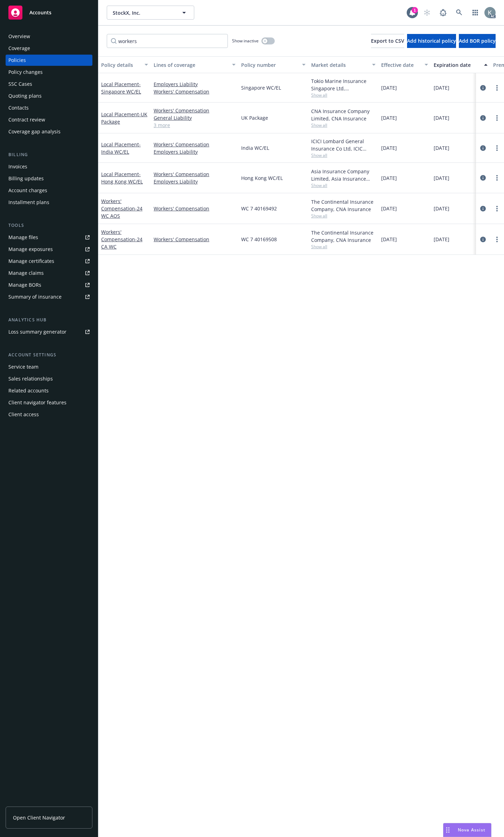 Image resolution: width=504 pixels, height=837 pixels. What do you see at coordinates (122, 212) in the screenshot?
I see `span: - 24 WC AOS` at bounding box center [122, 212].